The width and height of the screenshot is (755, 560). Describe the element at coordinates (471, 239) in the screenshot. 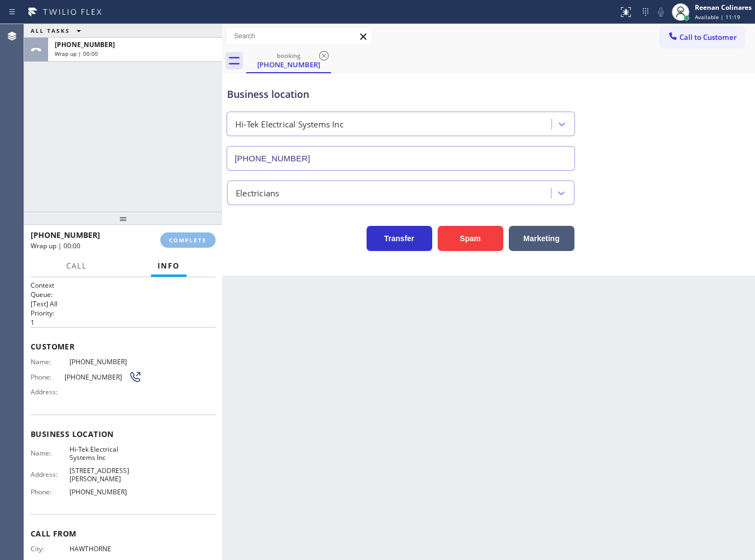

I see `button: Spam` at that location.